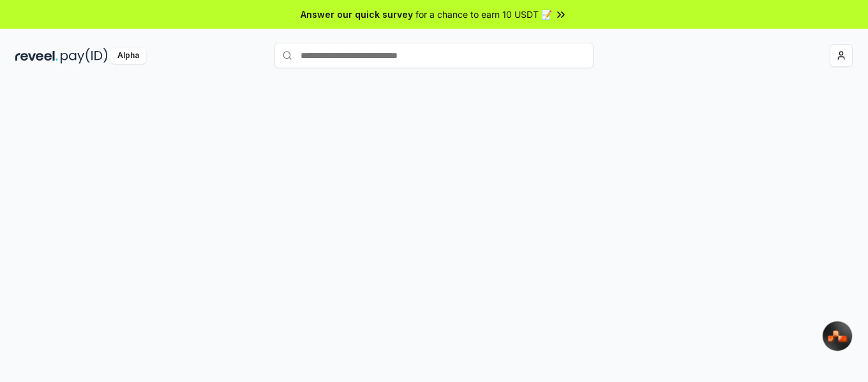 The image size is (868, 382). Describe the element at coordinates (484, 14) in the screenshot. I see `span: for a chance to earn 10 USDT 📝` at that location.